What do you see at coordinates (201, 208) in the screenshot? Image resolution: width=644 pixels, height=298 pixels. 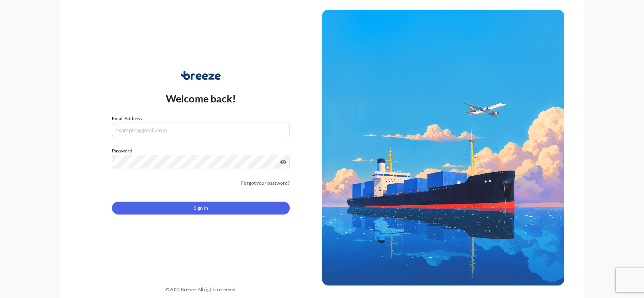 I see `span: Sign In` at bounding box center [201, 208].